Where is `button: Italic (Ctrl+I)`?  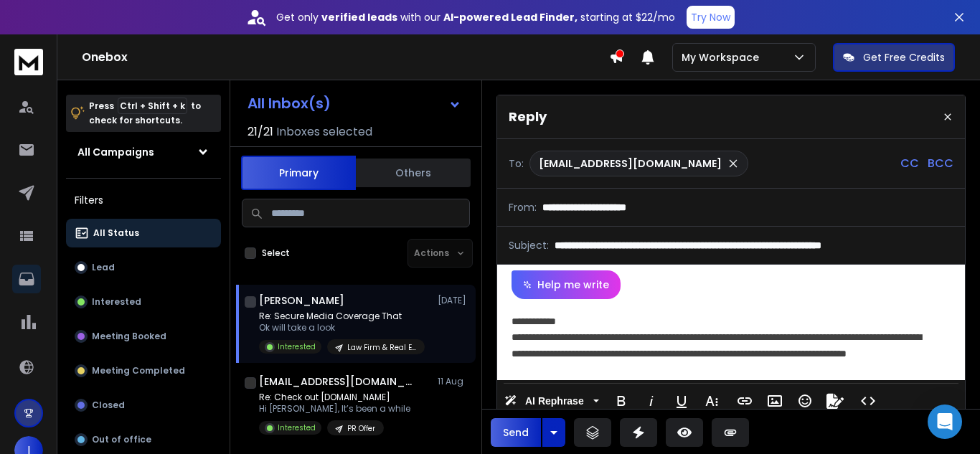 button: Italic (Ctrl+I) is located at coordinates (652, 401).